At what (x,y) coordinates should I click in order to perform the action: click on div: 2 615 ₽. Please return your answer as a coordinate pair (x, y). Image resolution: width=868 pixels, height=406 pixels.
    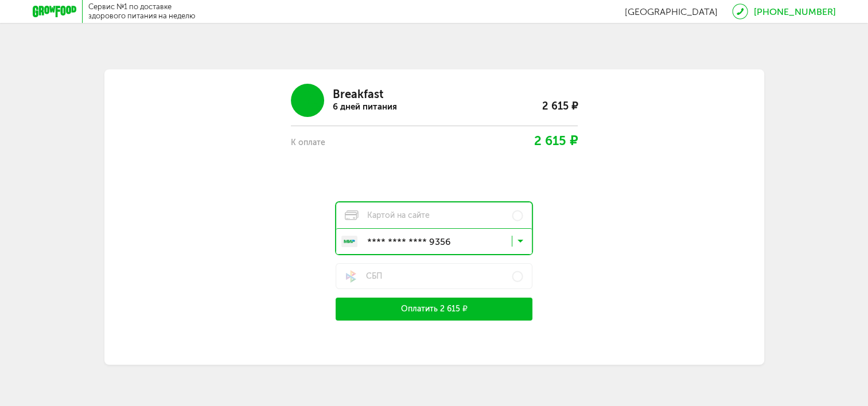
    Looking at the image, I should click on (535, 100).